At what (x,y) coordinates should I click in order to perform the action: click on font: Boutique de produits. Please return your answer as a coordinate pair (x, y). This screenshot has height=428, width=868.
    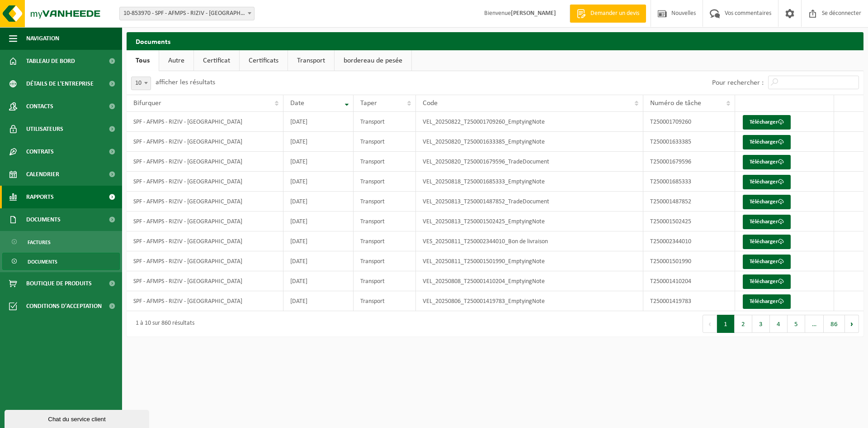
    Looking at the image, I should click on (59, 283).